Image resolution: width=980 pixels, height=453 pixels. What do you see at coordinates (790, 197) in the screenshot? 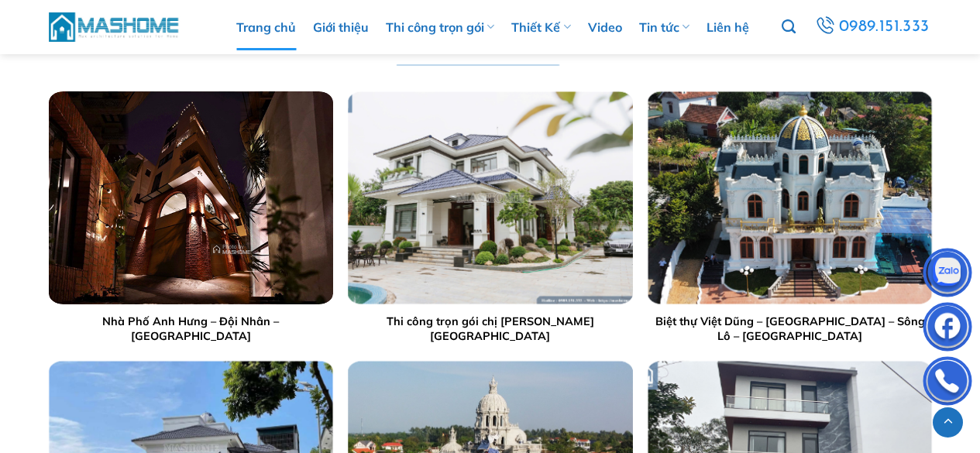
I see `img: Trang chủ 17` at bounding box center [790, 197].